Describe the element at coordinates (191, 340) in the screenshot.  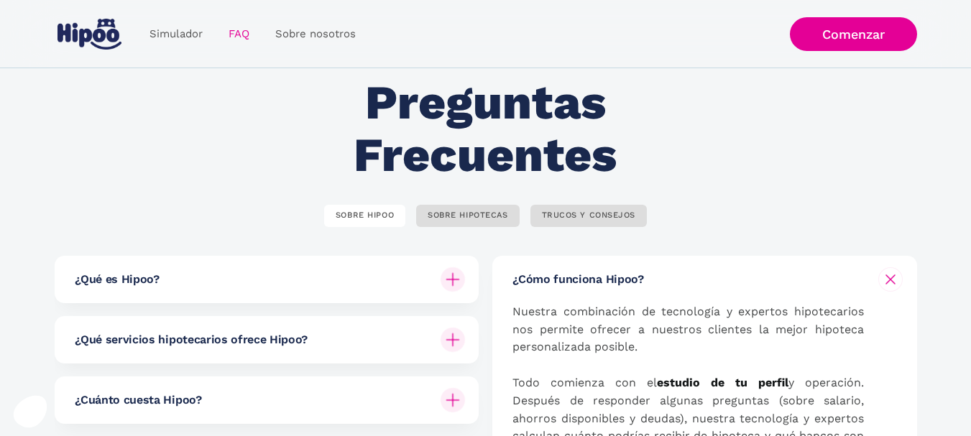
I see `h6: ¿Qué servicios hipotecarios ofrece Hipoo?` at that location.